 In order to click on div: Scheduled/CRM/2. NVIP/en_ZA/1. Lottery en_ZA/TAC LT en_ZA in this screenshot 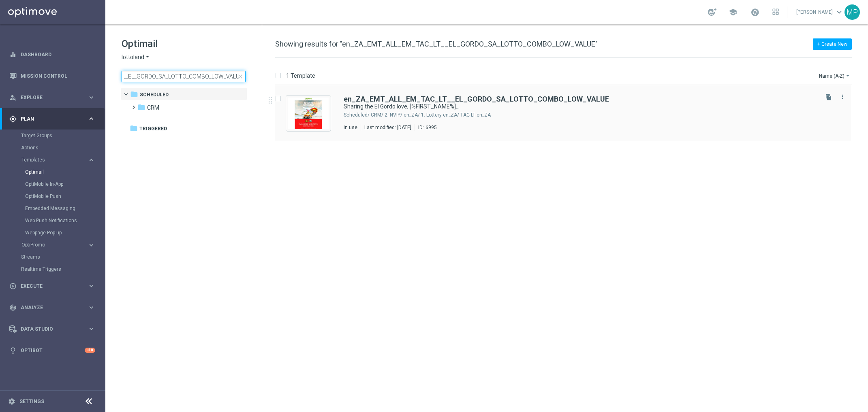, I will do `click(593, 115)`.